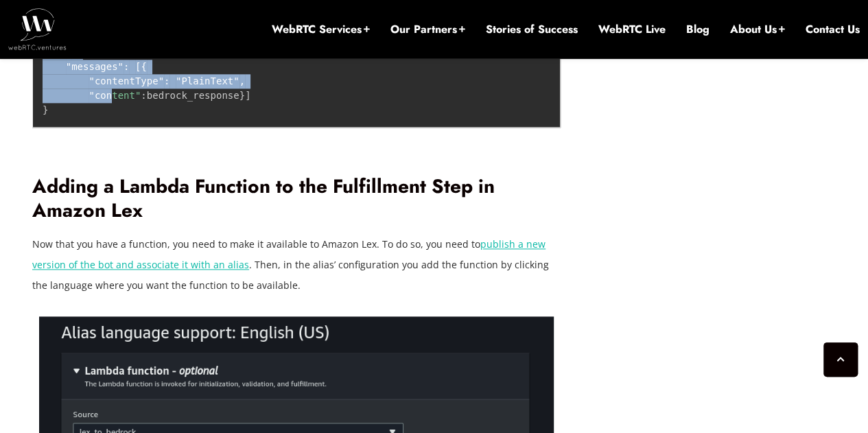 Image resolution: width=868 pixels, height=433 pixels. I want to click on a: Our Partners, so click(427, 30).